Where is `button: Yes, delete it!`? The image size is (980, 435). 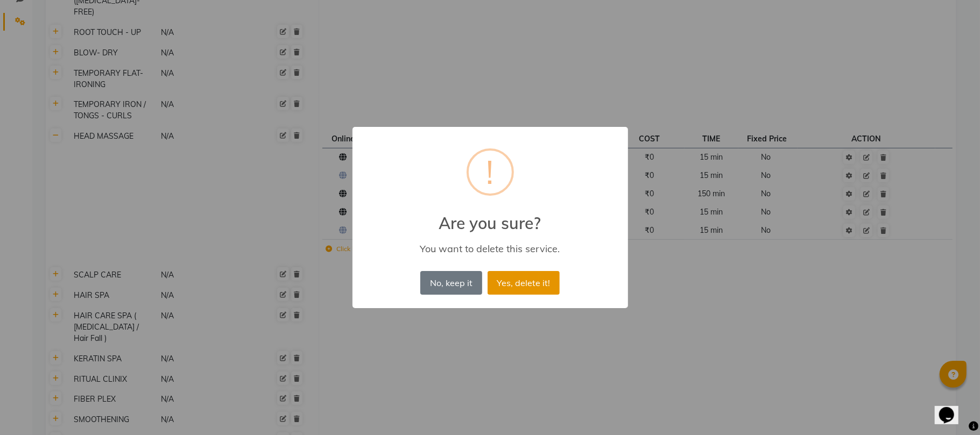
button: Yes, delete it! is located at coordinates (524, 283).